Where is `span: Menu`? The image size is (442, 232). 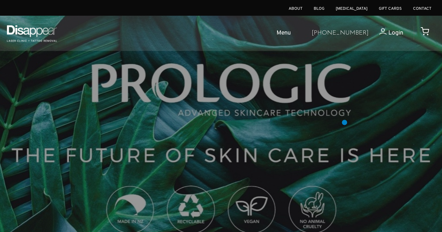
span: Menu is located at coordinates (283, 33).